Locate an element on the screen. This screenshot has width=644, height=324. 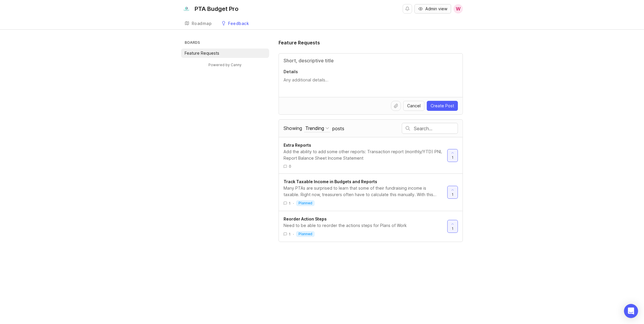
a: Roadmap is located at coordinates (198, 24).